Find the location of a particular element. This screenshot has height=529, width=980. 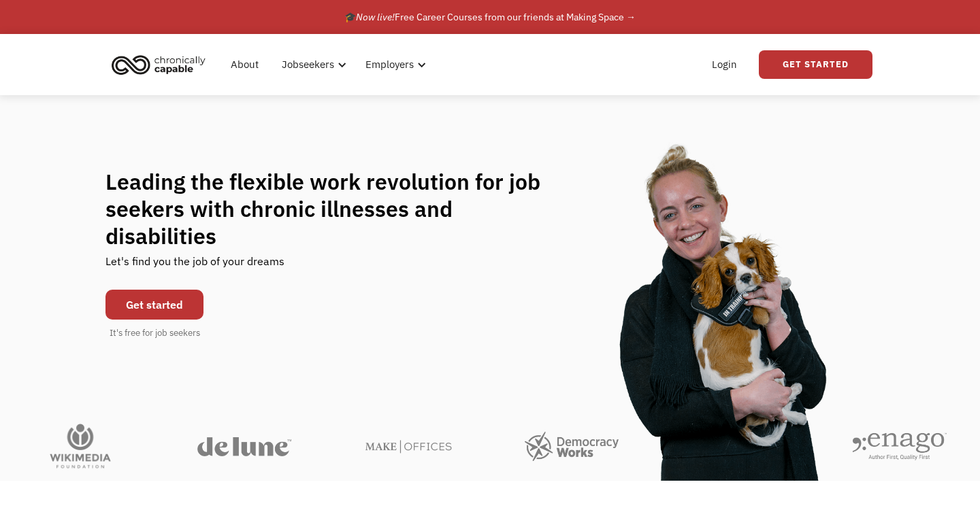

a: home is located at coordinates (161, 64).